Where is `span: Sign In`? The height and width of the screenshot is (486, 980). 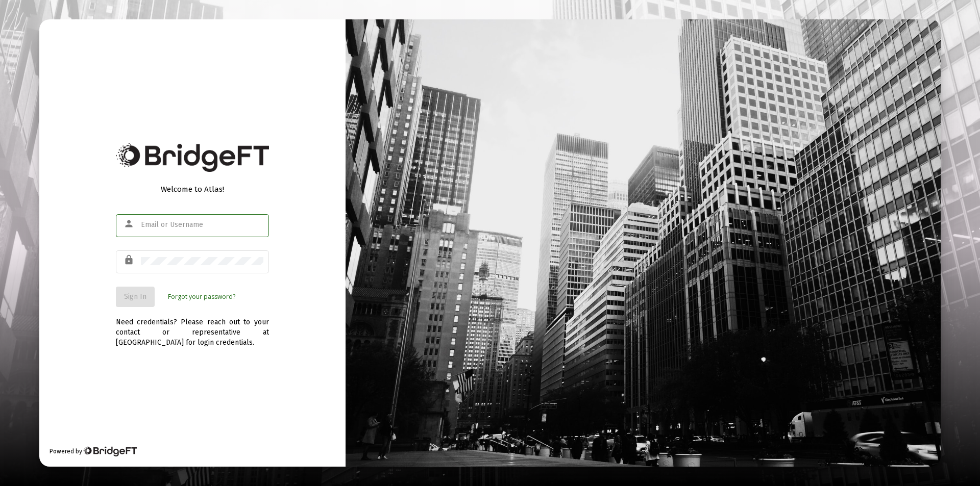
span: Sign In is located at coordinates (136, 297).